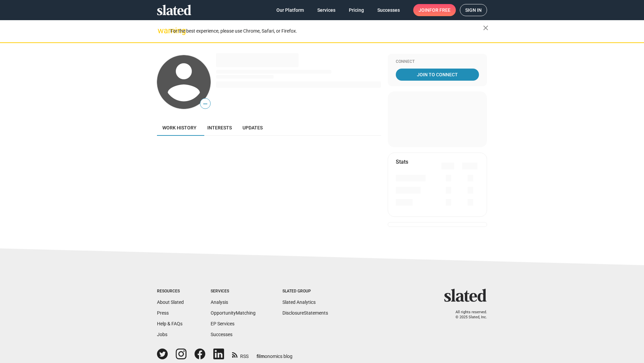 Image resolution: width=644 pixels, height=363 pixels. I want to click on span: Sign in, so click(473, 10).